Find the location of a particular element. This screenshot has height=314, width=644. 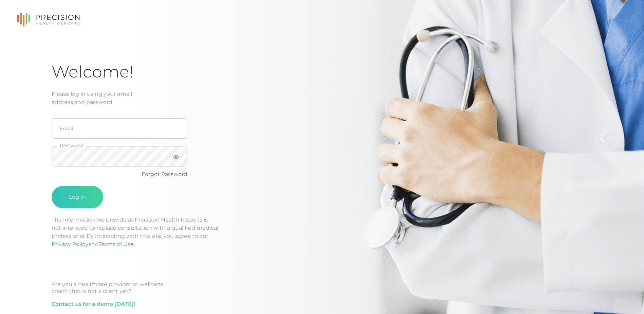

a: Terms of Use. is located at coordinates (117, 244).